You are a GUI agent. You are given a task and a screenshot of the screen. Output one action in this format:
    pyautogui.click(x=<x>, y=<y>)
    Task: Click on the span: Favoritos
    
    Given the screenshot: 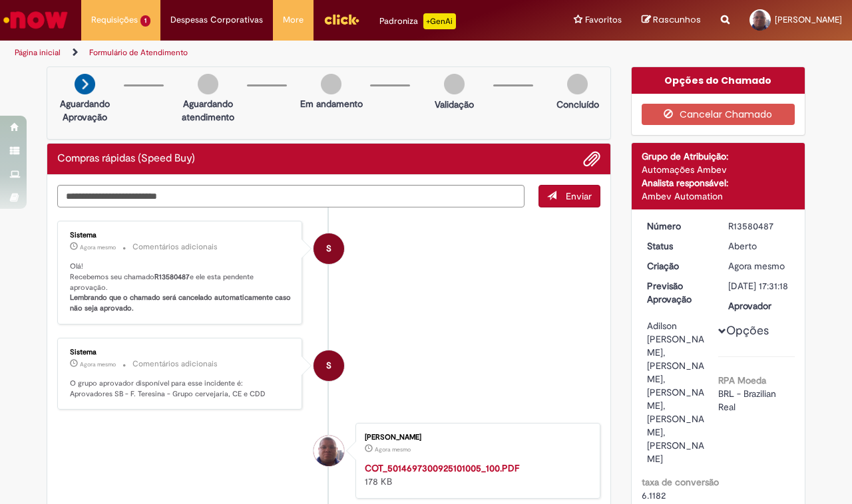 What is the action you would take?
    pyautogui.click(x=603, y=20)
    